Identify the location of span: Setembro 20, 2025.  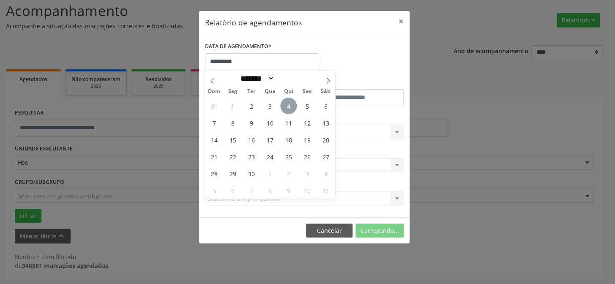
(325, 139).